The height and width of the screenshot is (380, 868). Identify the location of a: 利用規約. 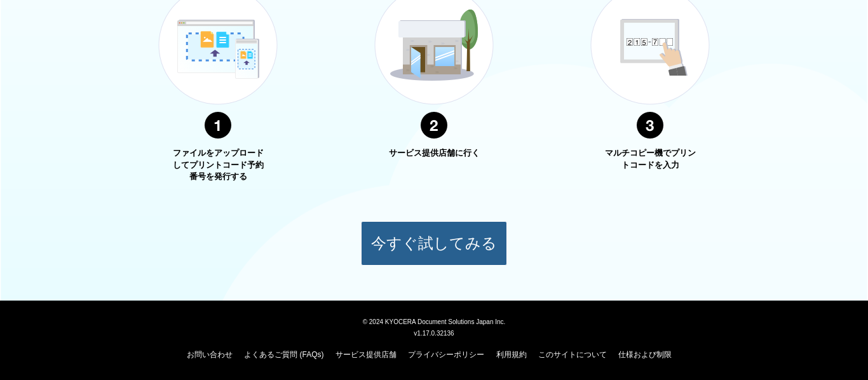
(512, 355).